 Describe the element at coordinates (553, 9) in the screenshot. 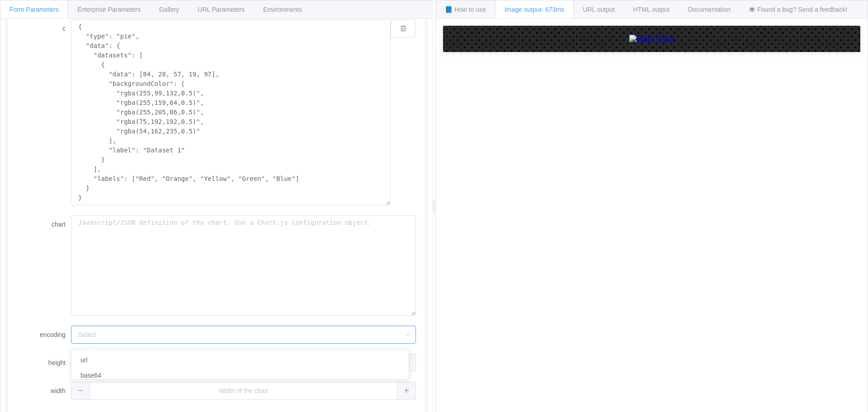

I see `span: - 673ms` at that location.